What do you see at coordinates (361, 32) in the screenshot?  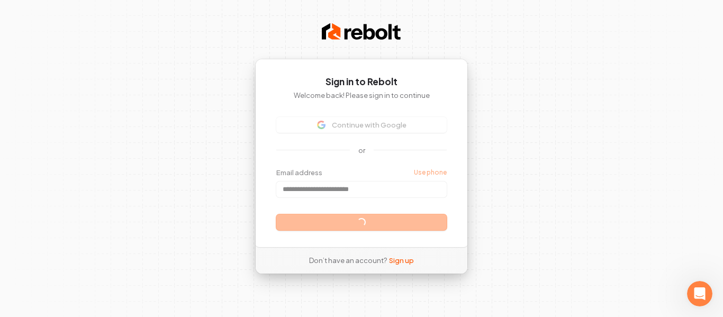 I see `img: Rebolt Logo` at bounding box center [361, 32].